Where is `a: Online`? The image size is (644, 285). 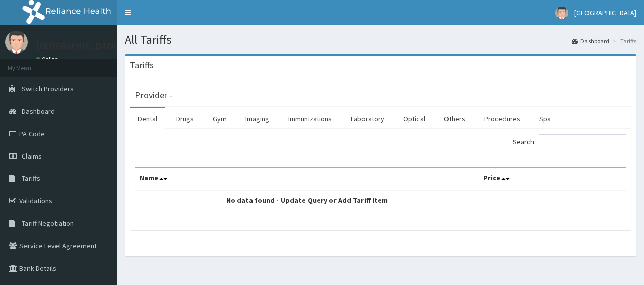 a: Online is located at coordinates (48, 59).